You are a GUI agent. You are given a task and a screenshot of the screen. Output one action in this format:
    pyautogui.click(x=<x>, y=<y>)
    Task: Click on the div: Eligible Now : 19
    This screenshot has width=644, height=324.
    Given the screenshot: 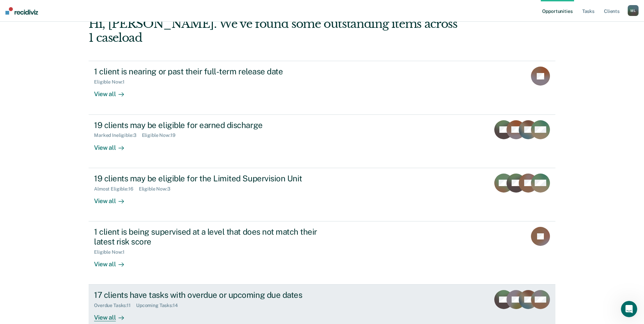 What is the action you would take?
    pyautogui.click(x=161, y=135)
    